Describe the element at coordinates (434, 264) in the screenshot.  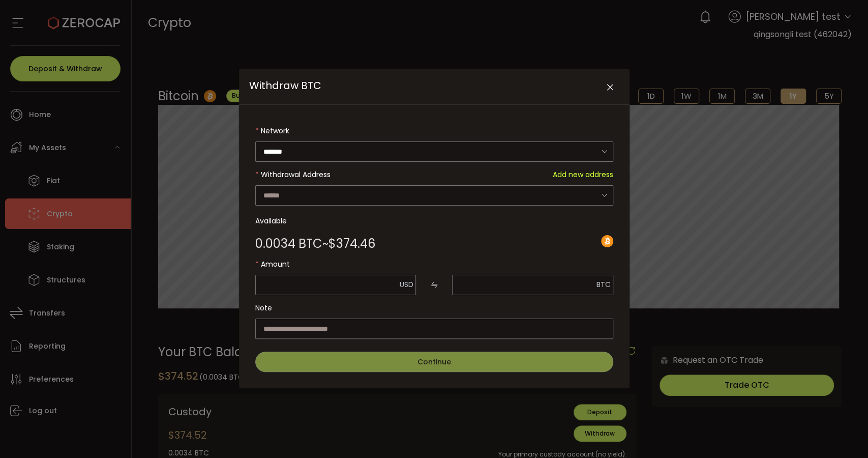
I see `label: Amount` at that location.